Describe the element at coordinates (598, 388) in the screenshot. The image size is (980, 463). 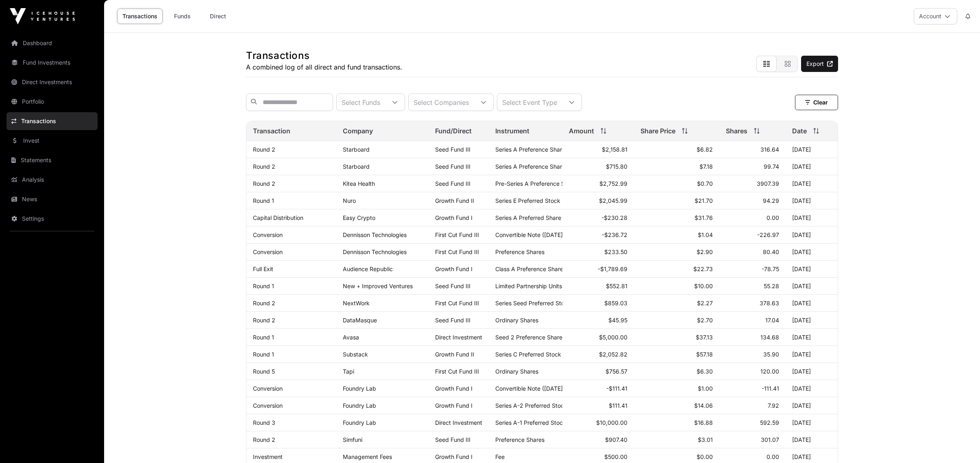
I see `td: -$111.41` at that location.